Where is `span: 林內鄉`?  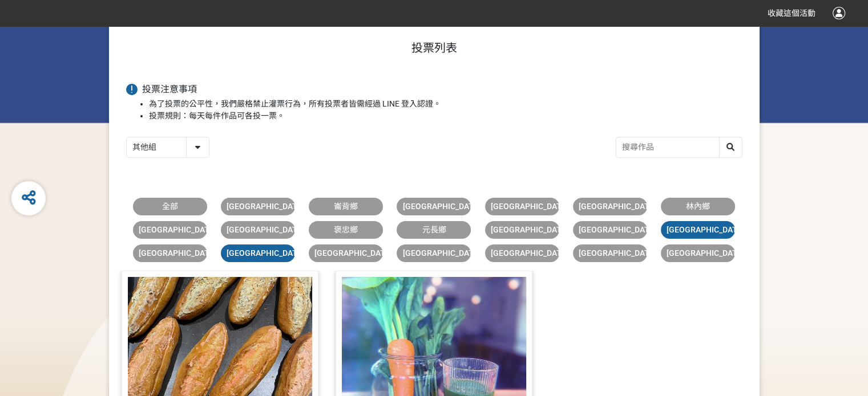 span: 林內鄉 is located at coordinates (697, 206).